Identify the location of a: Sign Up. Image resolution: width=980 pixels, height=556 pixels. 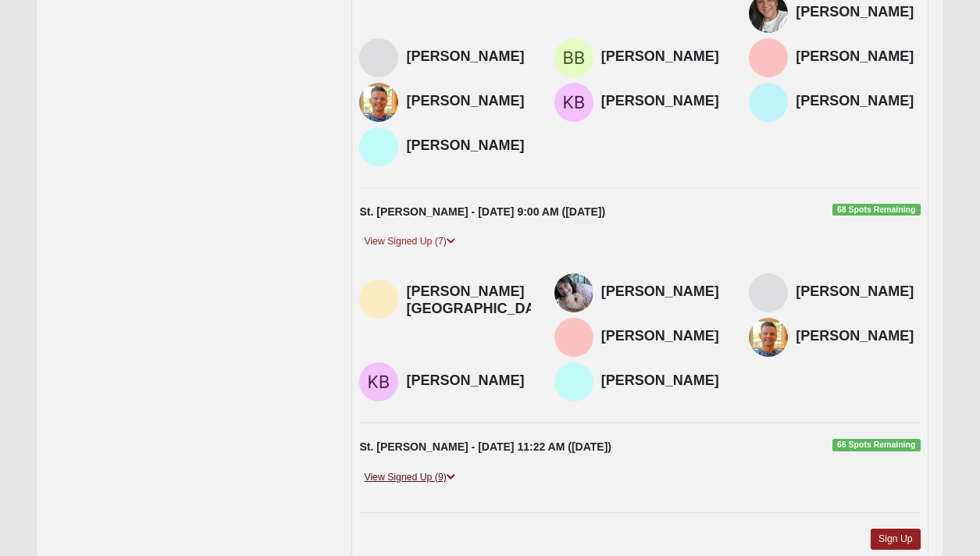
(895, 538).